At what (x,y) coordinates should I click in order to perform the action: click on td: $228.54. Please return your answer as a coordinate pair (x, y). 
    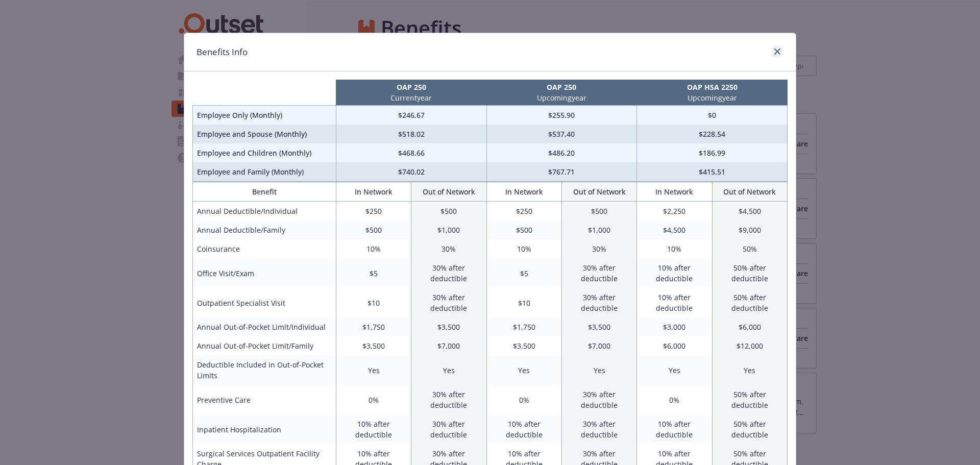
    Looking at the image, I should click on (712, 133).